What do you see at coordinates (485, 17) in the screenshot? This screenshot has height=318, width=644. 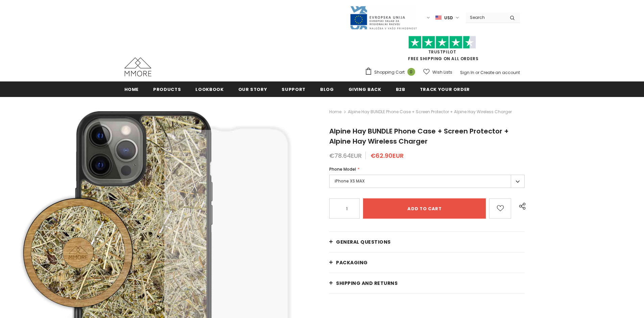 I see `input: Search Site` at bounding box center [485, 17].